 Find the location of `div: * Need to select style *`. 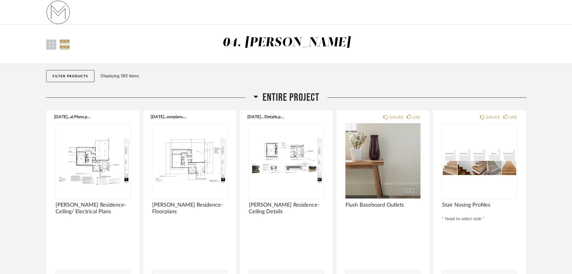

div: * Need to select style * is located at coordinates (480, 219).